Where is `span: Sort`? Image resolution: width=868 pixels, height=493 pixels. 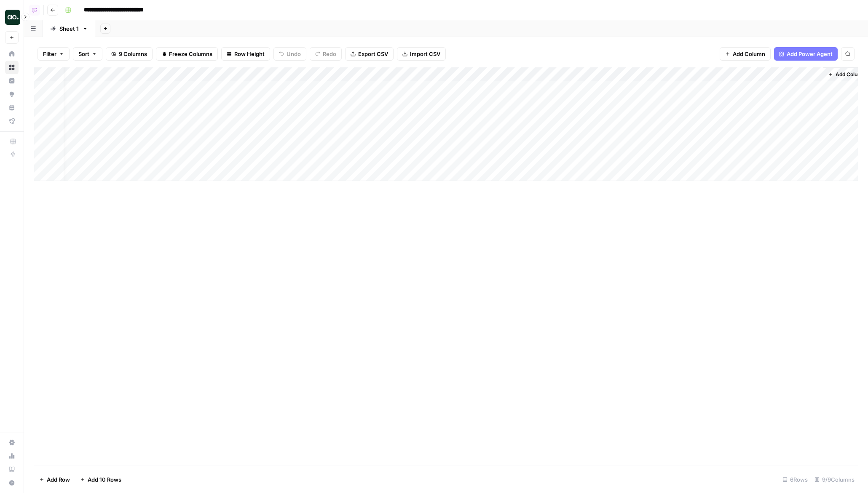 span: Sort is located at coordinates (84, 54).